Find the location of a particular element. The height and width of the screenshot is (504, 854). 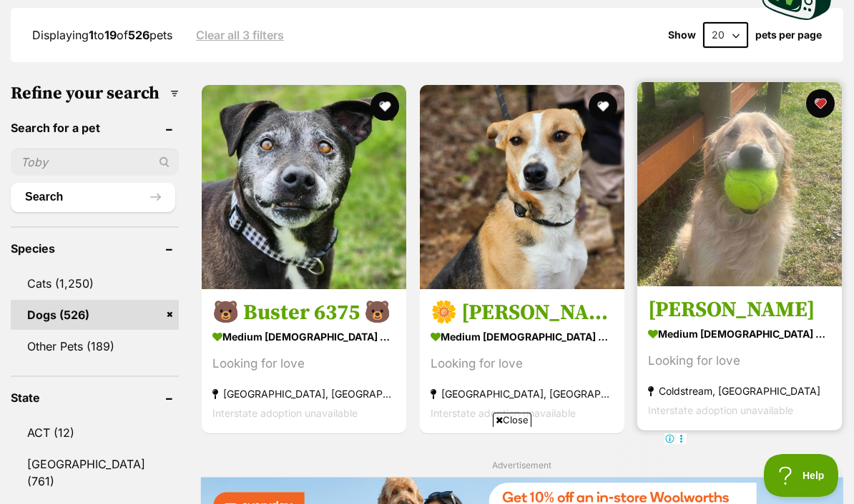

h3: 🐻 Buster 6375 🐻 is located at coordinates (304, 314).